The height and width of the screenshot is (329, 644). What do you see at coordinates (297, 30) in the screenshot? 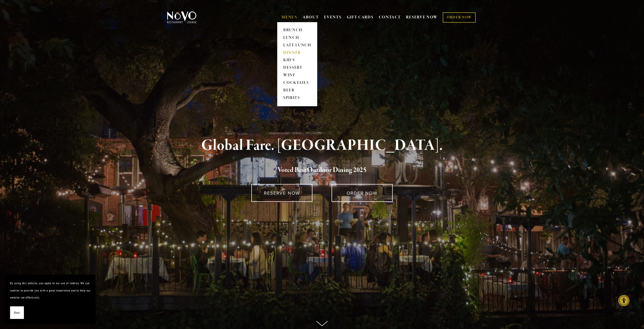
I see `a: BRUNCH` at bounding box center [297, 30].